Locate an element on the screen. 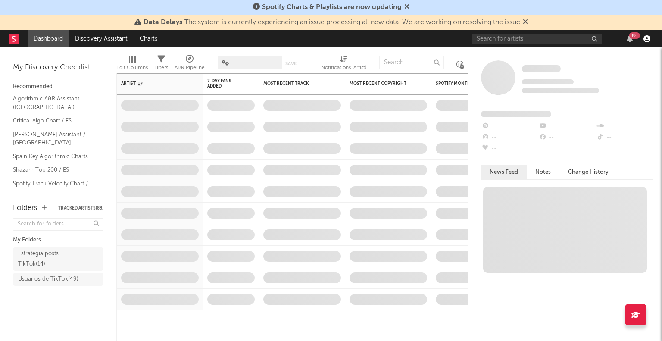 This screenshot has width=662, height=341. div: Usuarios de TikTok ( 49 ) is located at coordinates (48, 279).